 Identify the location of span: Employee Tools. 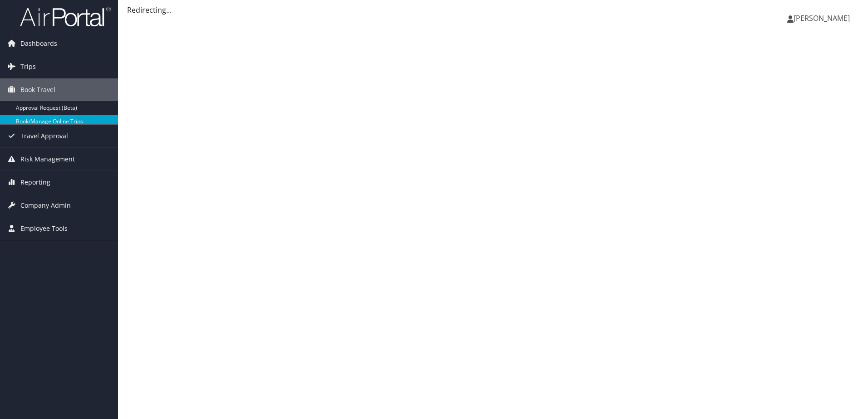
(44, 229).